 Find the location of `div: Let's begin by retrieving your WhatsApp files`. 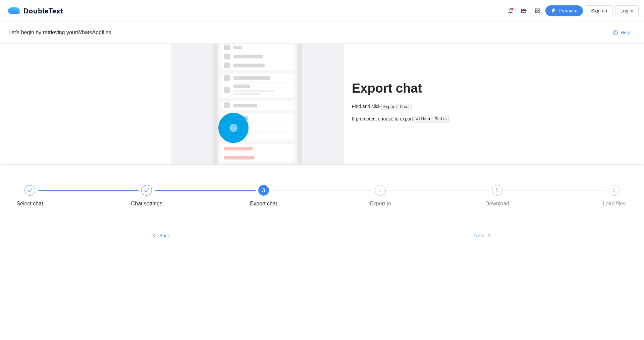

div: Let's begin by retrieving your WhatsApp files is located at coordinates (308, 32).